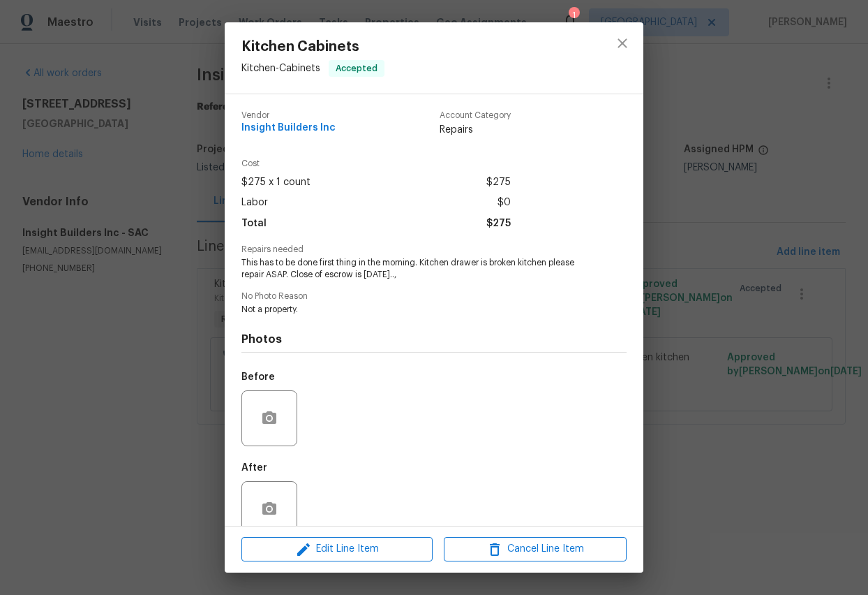 The height and width of the screenshot is (595, 868). Describe the element at coordinates (281, 68) in the screenshot. I see `span: Kitchen - Cabinets` at that location.